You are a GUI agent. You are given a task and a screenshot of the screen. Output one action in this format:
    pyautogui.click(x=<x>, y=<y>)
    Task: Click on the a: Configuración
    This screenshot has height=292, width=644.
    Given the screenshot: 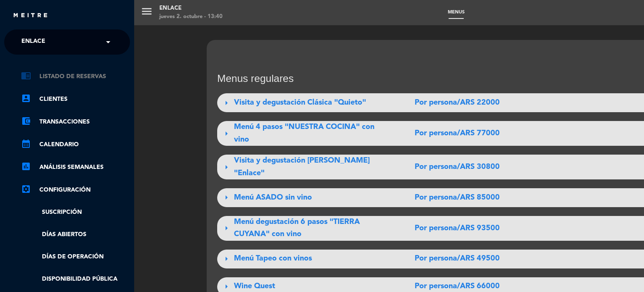 What is the action you would take?
    pyautogui.click(x=76, y=190)
    